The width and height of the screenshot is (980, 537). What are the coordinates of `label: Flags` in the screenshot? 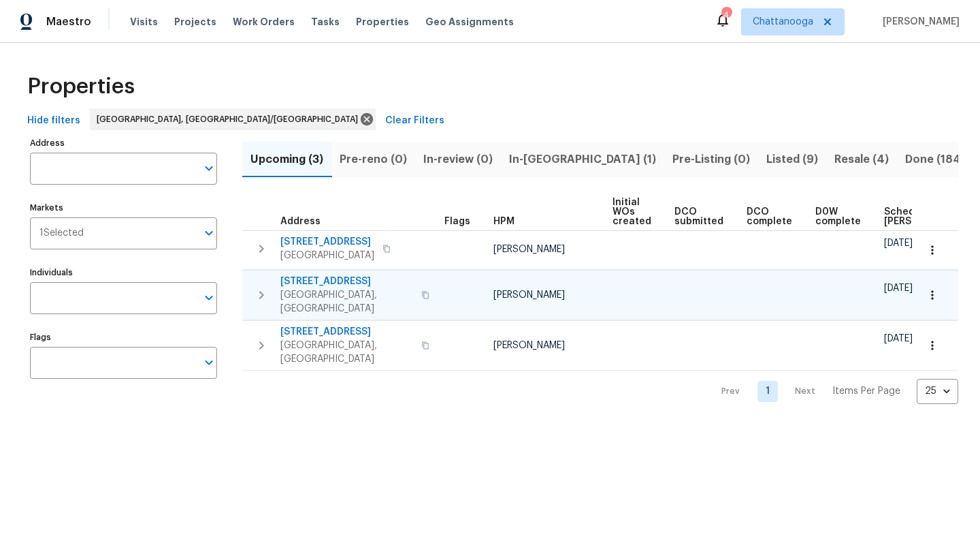 It's located at (123, 337).